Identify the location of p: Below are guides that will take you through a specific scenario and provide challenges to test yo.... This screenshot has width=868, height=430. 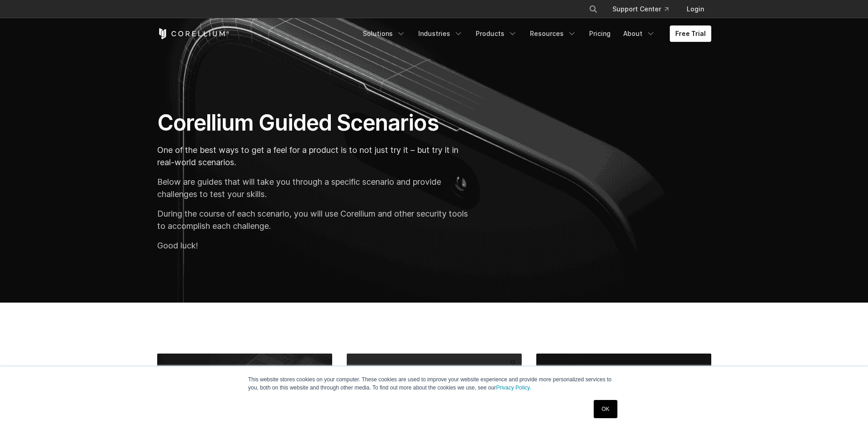
(315, 188).